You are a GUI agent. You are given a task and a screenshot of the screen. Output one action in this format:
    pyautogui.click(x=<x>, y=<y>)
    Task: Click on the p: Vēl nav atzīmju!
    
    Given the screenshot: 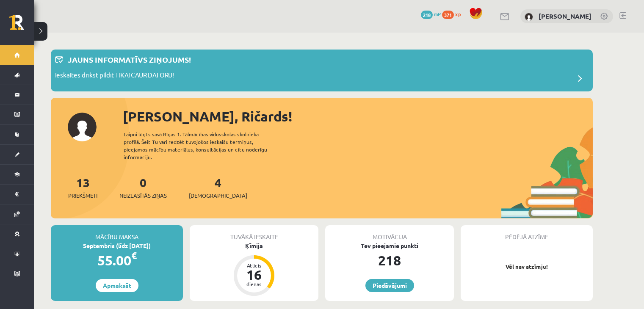 What is the action you would take?
    pyautogui.click(x=527, y=267)
    